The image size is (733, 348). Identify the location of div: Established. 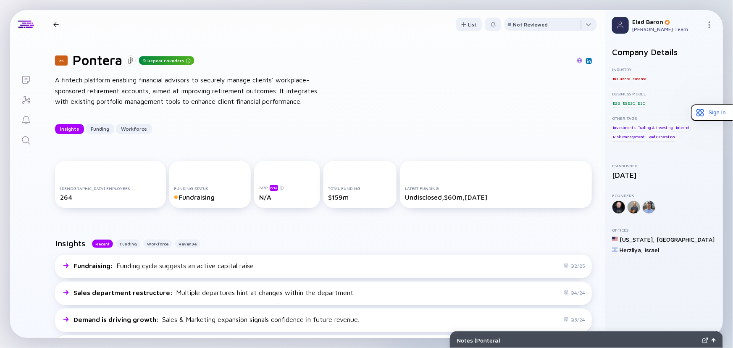
(664, 166).